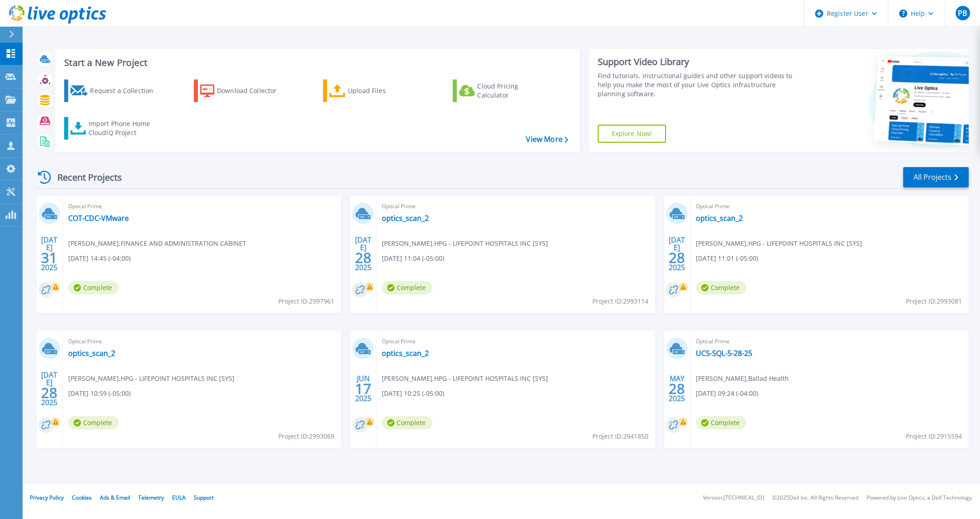 This screenshot has width=980, height=519. I want to click on div: Request a Collection, so click(126, 91).